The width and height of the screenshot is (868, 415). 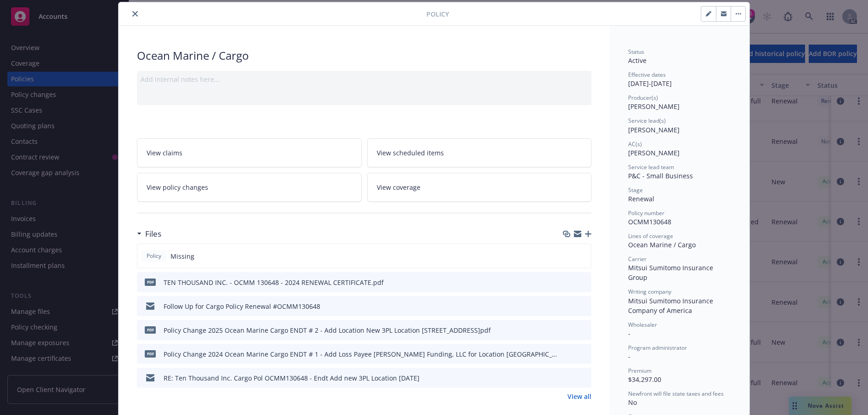 What do you see at coordinates (651, 236) in the screenshot?
I see `span: Lines of coverage` at bounding box center [651, 236].